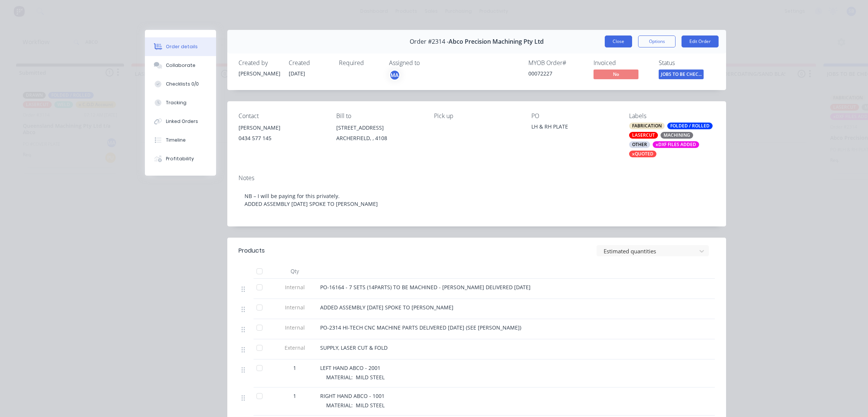  Describe the element at coordinates (176, 103) in the screenshot. I see `div: Tracking` at that location.